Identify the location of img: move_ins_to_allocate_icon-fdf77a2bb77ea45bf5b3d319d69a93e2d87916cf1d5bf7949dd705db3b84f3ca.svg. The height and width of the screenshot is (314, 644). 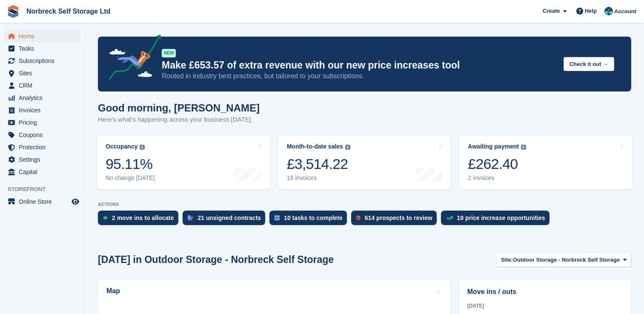
(105, 218).